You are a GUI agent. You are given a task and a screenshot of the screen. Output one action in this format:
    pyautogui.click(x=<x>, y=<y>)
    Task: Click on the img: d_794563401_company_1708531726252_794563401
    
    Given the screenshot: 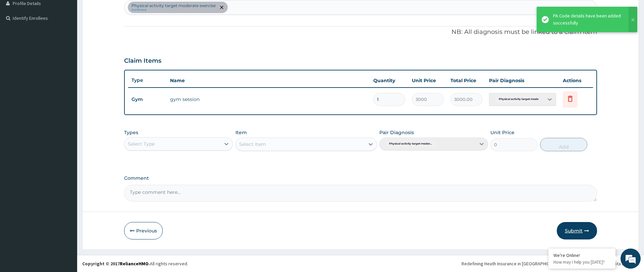 What is the action you would take?
    pyautogui.click(x=20, y=42)
    